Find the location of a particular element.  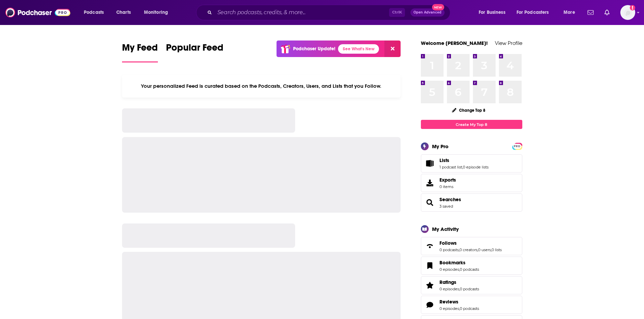

div: My Pro is located at coordinates (440, 146).